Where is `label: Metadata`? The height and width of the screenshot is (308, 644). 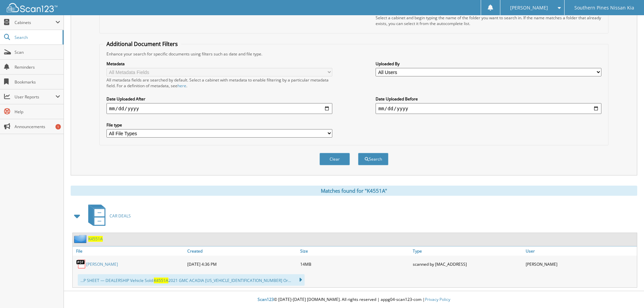
label: Metadata is located at coordinates (219, 63).